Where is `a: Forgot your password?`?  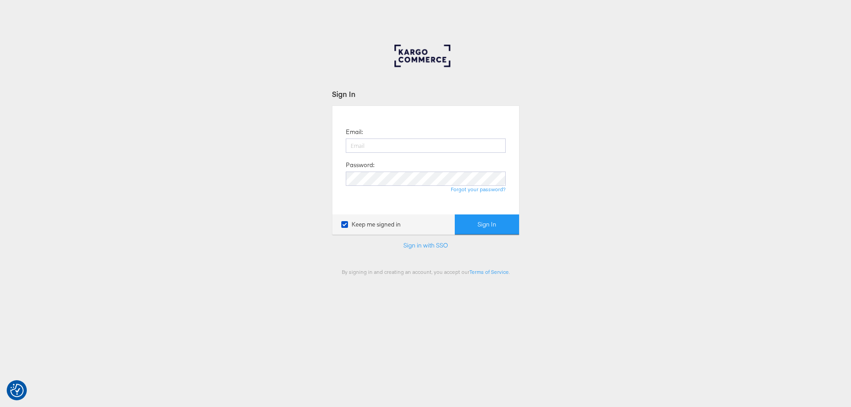 a: Forgot your password? is located at coordinates (478, 189).